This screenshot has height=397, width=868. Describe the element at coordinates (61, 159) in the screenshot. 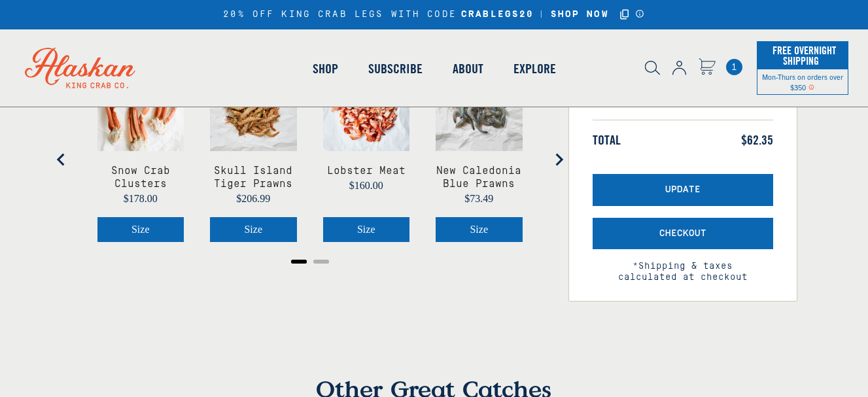

I see `button: Go to last slide` at that location.